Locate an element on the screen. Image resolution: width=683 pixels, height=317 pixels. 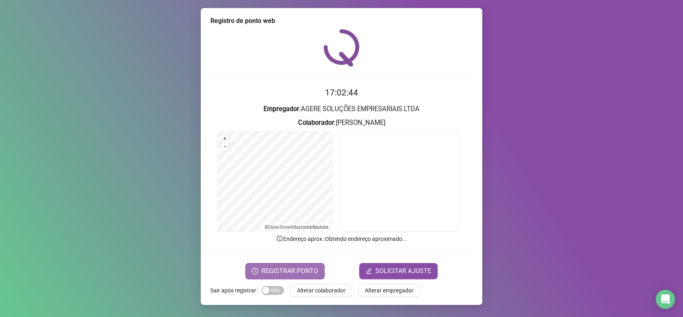
button: Alterar colaborador is located at coordinates (321, 290).